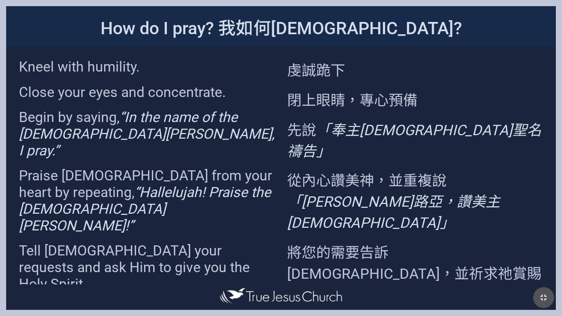 The image size is (562, 316). Describe the element at coordinates (147, 134) in the screenshot. I see `p: Begin by saying,` at that location.